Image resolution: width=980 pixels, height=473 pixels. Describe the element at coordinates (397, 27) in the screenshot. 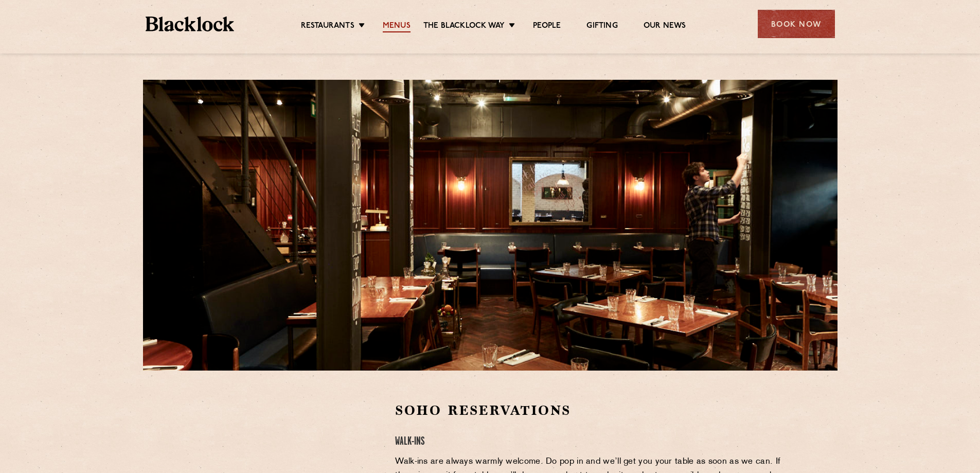

I see `a: Menus` at that location.